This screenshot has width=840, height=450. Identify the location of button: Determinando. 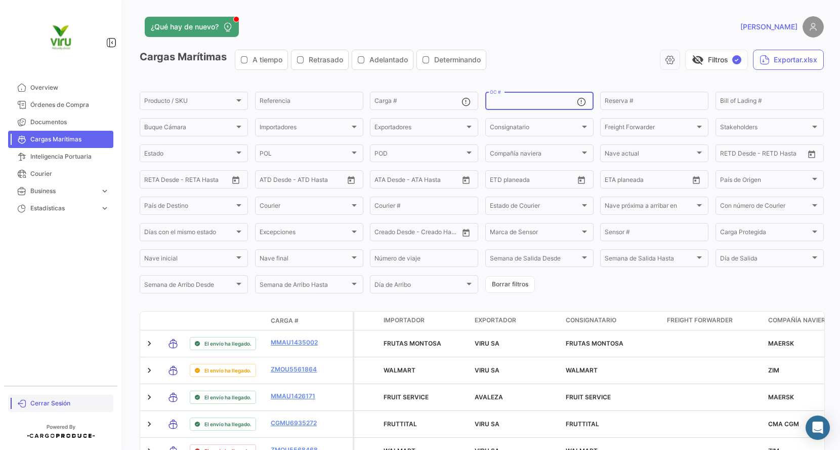
(452, 60).